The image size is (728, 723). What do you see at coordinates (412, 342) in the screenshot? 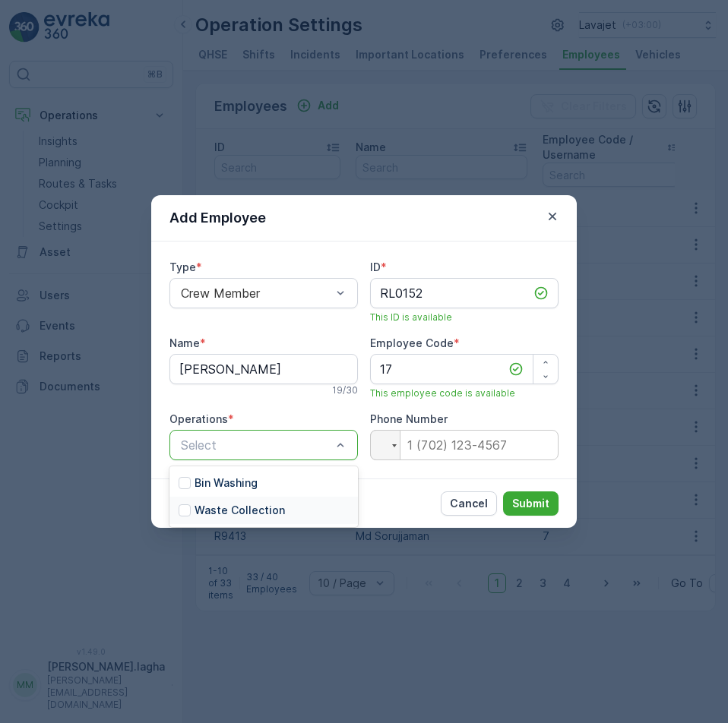
I see `label: Employee Code` at bounding box center [412, 342].